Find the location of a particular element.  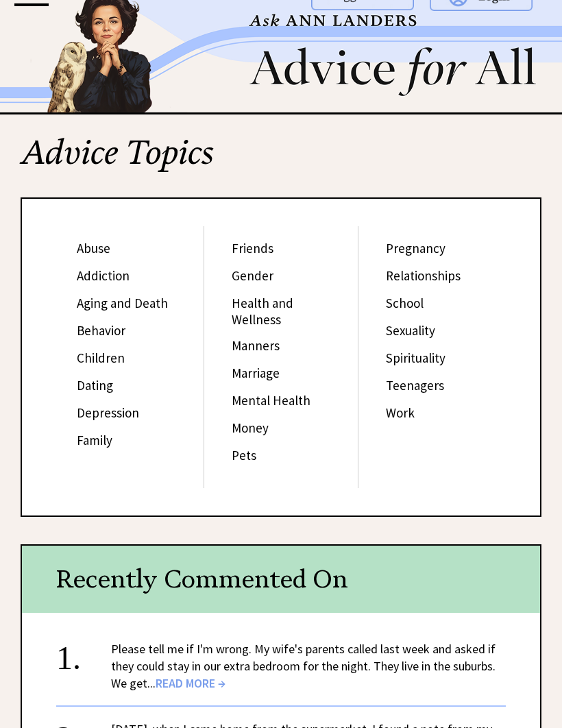

a: Health and Wellness is located at coordinates (262, 311).